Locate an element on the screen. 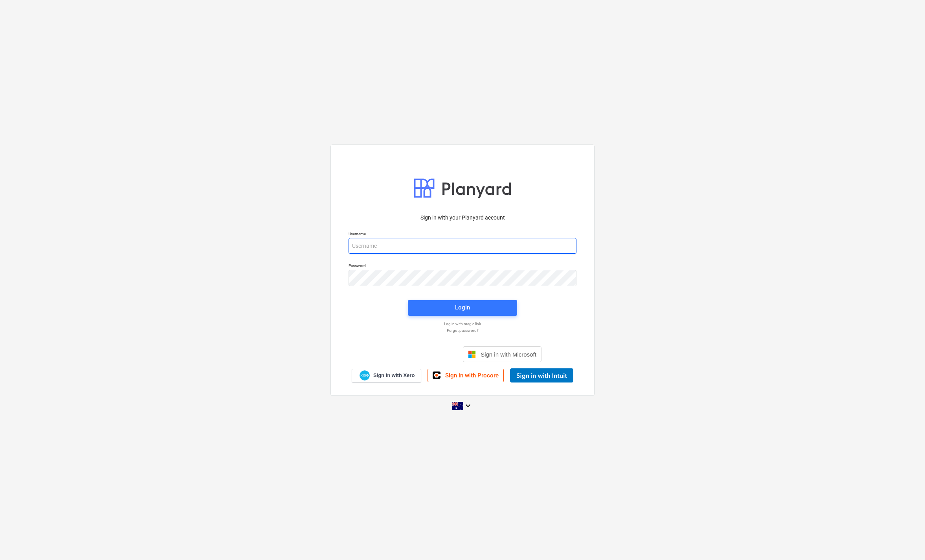 The width and height of the screenshot is (925, 560). img: Microsoft logo is located at coordinates (472, 354).